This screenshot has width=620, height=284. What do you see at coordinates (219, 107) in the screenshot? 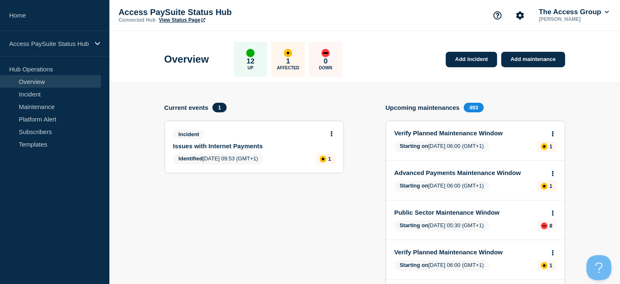
I see `span: 1` at bounding box center [219, 107].